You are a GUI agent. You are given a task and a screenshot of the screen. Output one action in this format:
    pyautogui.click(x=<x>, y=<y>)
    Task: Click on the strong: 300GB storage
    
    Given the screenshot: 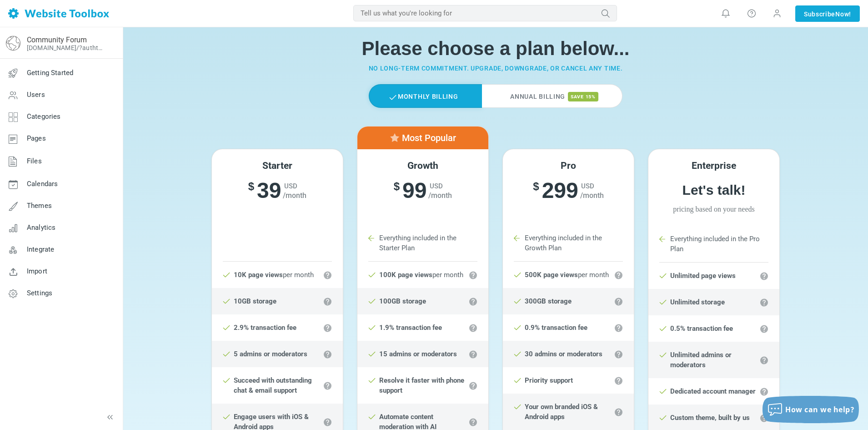 What is the action you would take?
    pyautogui.click(x=548, y=301)
    